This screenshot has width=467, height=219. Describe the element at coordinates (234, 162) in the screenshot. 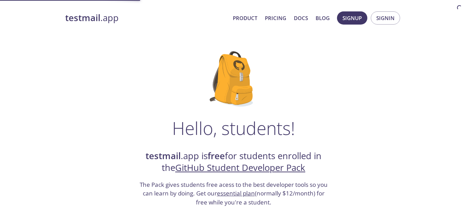

I see `h2: .app is for students enrolled in the` at that location.